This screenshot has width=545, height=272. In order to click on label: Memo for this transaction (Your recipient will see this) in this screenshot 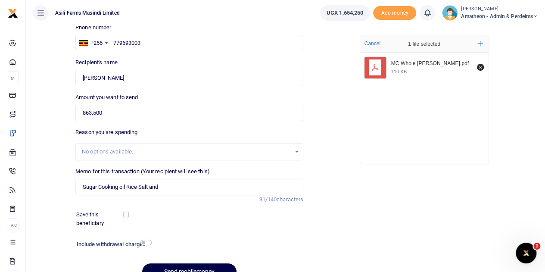, I will do `click(143, 172)`.